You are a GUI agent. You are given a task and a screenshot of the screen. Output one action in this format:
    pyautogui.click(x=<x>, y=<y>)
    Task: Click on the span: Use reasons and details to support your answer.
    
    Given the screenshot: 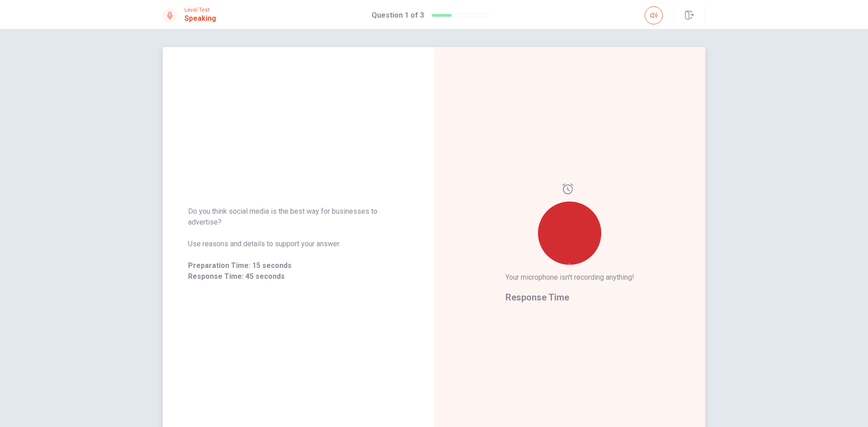 What is the action you would take?
    pyautogui.click(x=298, y=244)
    